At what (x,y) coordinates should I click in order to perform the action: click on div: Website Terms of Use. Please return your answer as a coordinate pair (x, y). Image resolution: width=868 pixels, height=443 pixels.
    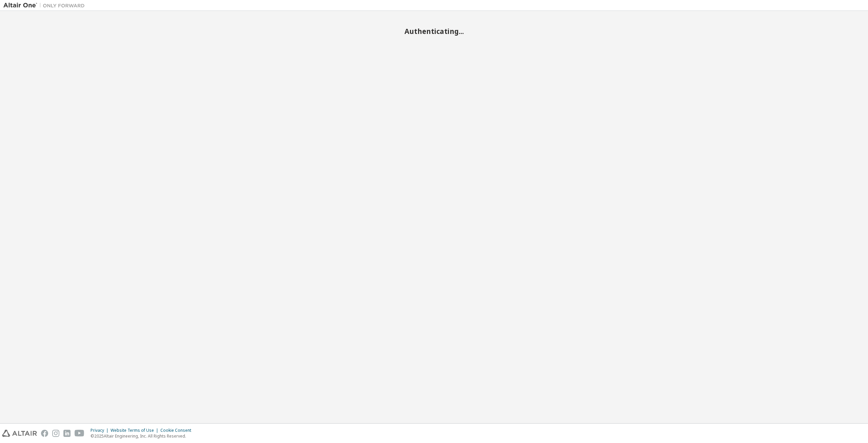
    Looking at the image, I should click on (135, 430).